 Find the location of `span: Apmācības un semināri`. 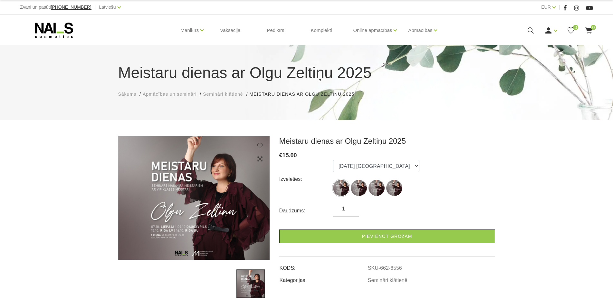

span: Apmācības un semināri is located at coordinates (170, 94).